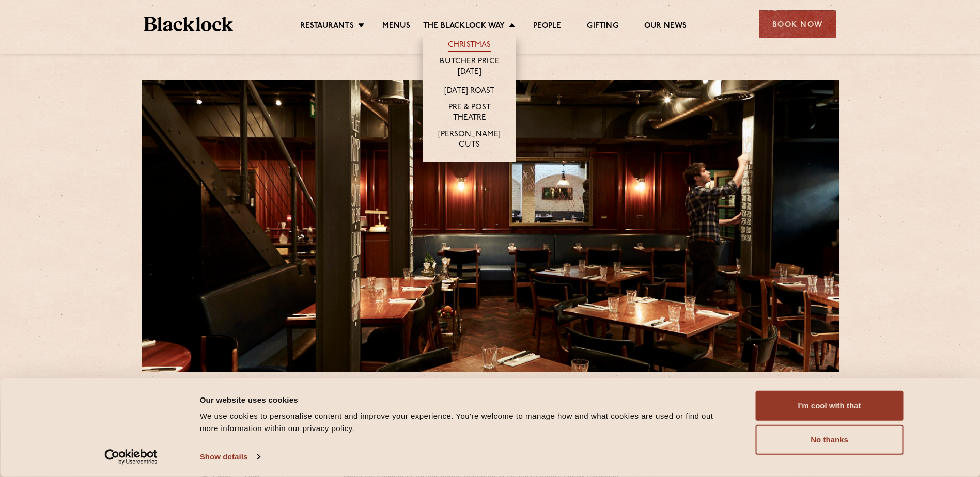 This screenshot has width=980, height=477. What do you see at coordinates (547, 27) in the screenshot?
I see `a: People` at bounding box center [547, 27].